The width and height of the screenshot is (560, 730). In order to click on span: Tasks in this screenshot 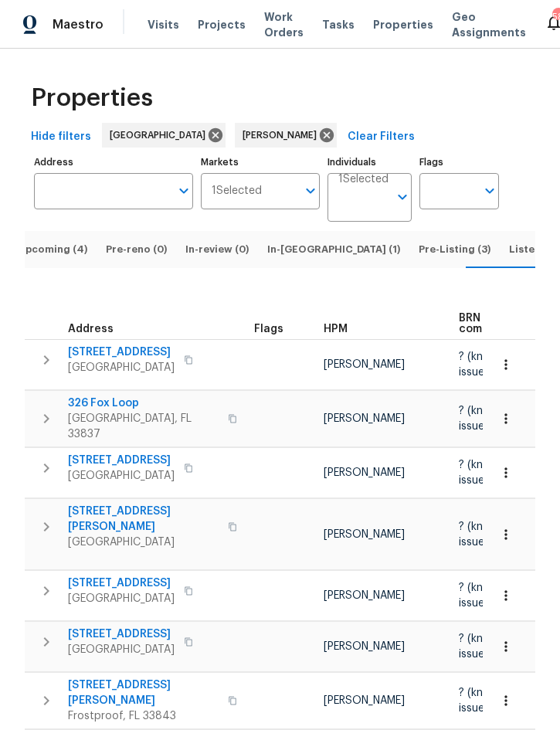, I will do `click(339, 25)`.